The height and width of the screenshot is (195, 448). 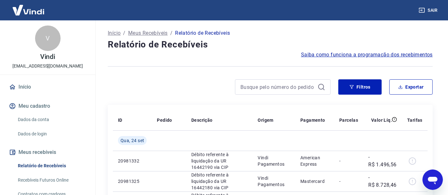 What do you see at coordinates (219, 161) in the screenshot?
I see `p: Débito referente à liquidação da UR 16442190 via CIP` at bounding box center [219, 161].